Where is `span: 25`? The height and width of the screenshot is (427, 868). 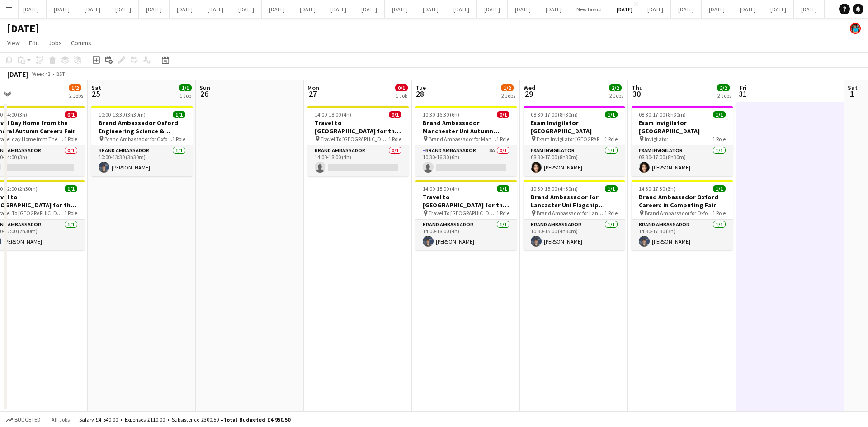
span: 25 is located at coordinates (95, 93).